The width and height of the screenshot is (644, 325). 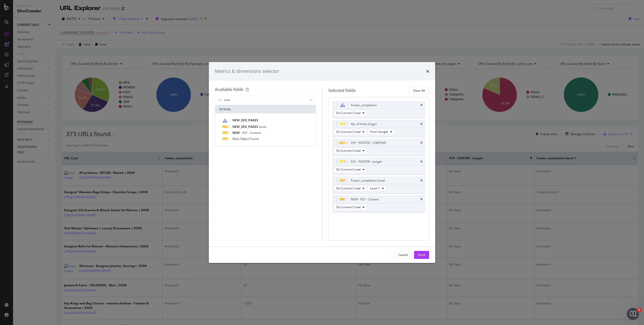 I want to click on span: 1, so click(x=639, y=310).